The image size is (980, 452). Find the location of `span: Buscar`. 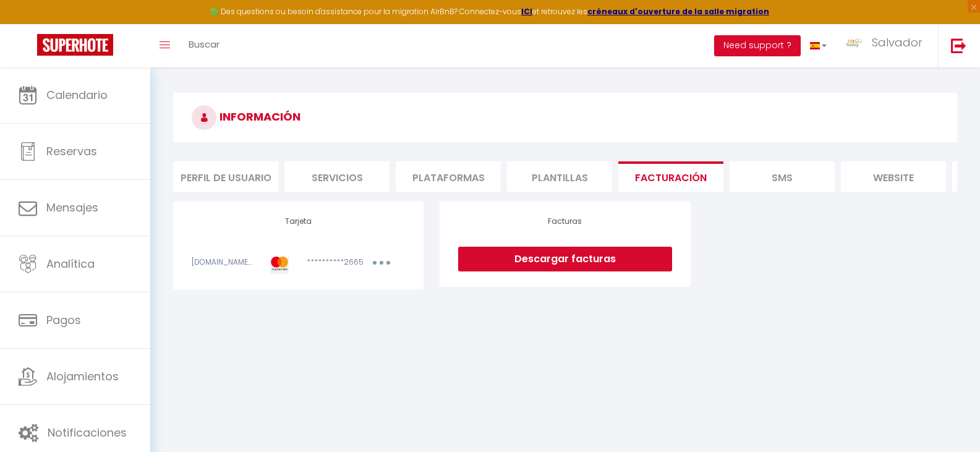

span: Buscar is located at coordinates (204, 44).